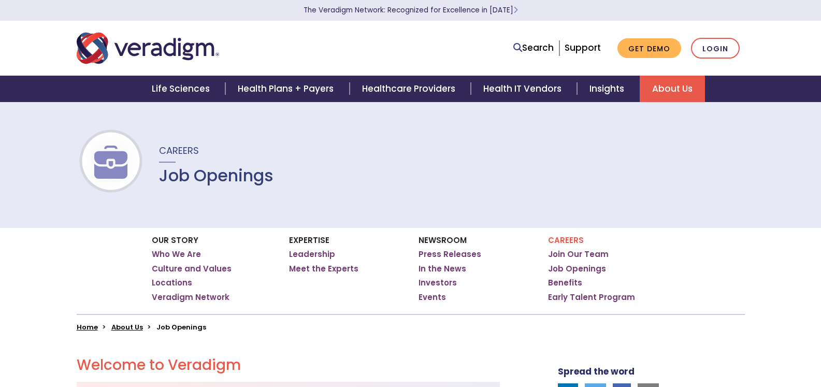 The height and width of the screenshot is (387, 821). Describe the element at coordinates (172, 283) in the screenshot. I see `a: Locations` at that location.